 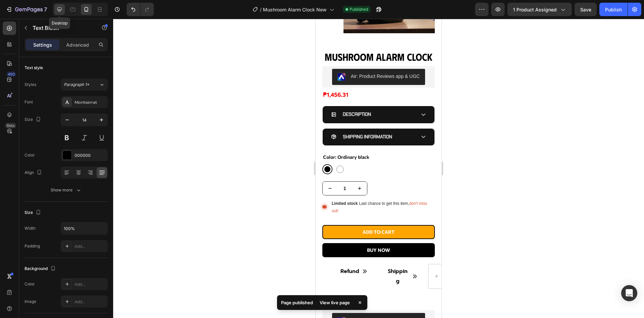 What do you see at coordinates (11, 126) in the screenshot?
I see `div: Beta` at bounding box center [11, 126].